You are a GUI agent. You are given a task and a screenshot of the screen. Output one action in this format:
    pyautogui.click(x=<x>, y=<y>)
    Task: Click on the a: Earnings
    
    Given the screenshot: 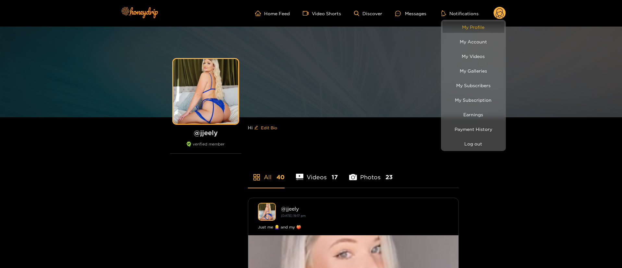 What is the action you would take?
    pyautogui.click(x=474, y=115)
    